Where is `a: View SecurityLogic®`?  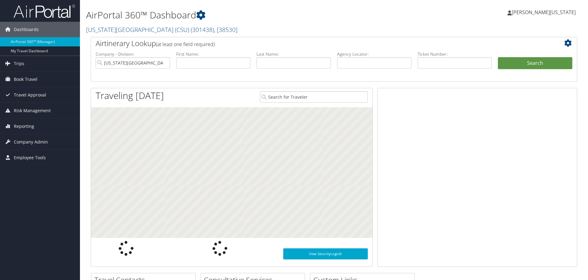 a: View SecurityLogic® is located at coordinates (325, 254).